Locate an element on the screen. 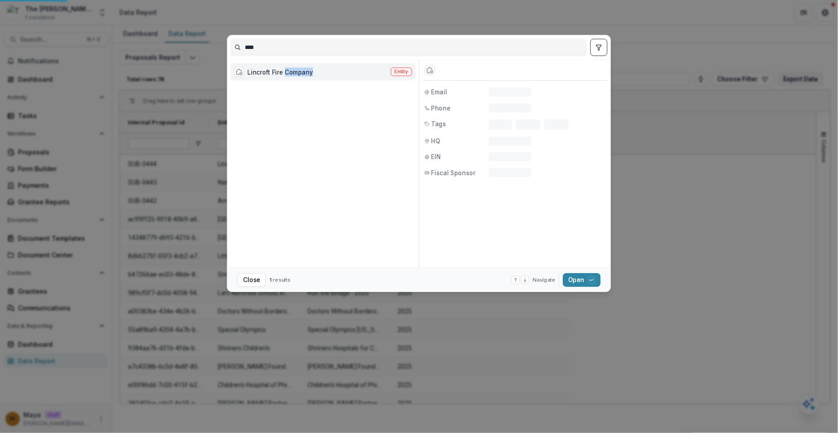  span: Fiscal Sponsor is located at coordinates (454, 172).